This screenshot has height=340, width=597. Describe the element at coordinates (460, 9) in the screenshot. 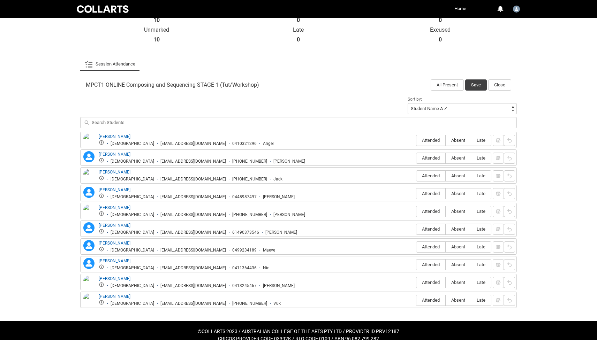

I see `a: Home` at that location.